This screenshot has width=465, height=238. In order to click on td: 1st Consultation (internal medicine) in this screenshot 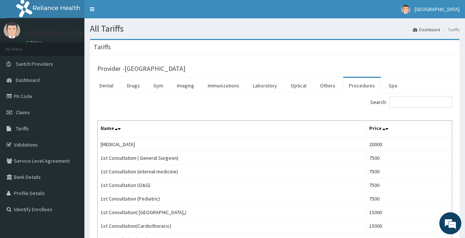, I will do `click(232, 172)`.